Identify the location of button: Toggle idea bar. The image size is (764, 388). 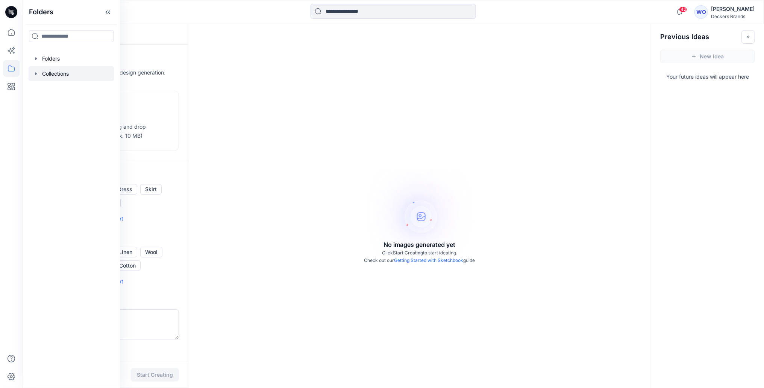
(748, 37).